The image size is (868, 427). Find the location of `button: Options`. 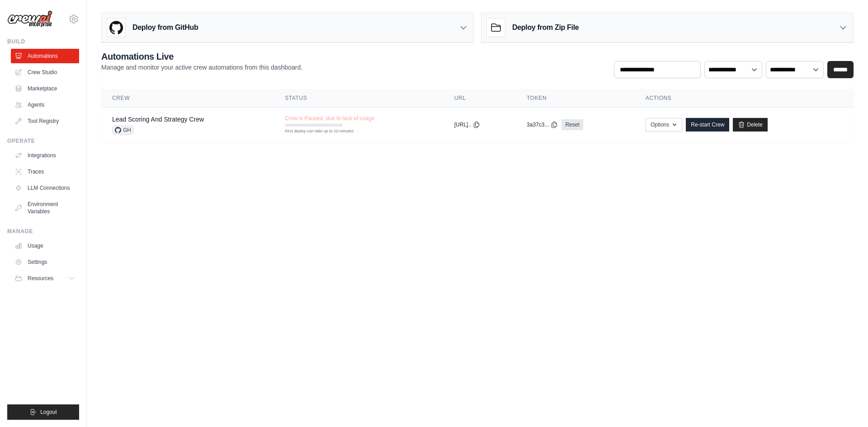

button: Options is located at coordinates (664, 125).